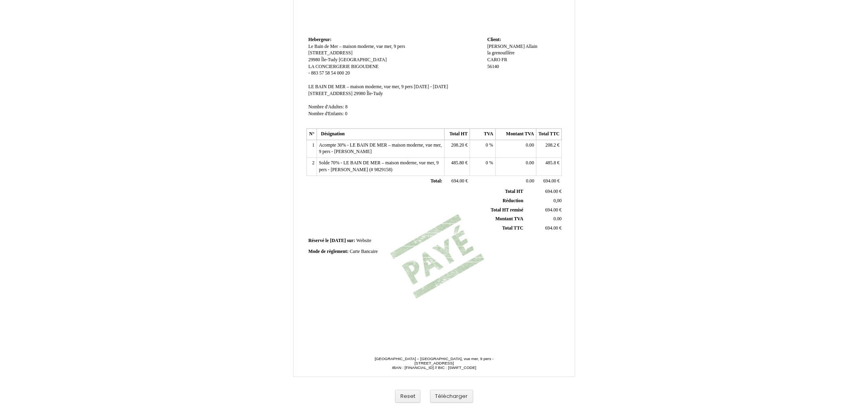 The height and width of the screenshot is (408, 868). I want to click on span: Réservé le, so click(319, 240).